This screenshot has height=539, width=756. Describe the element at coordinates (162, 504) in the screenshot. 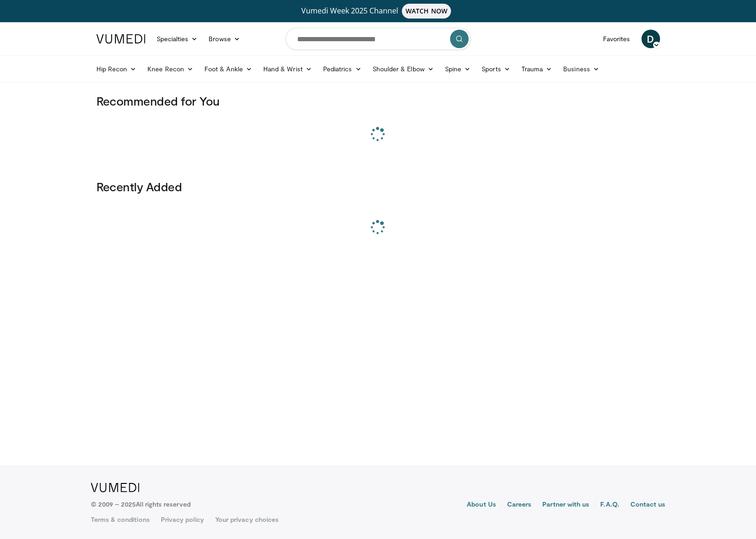

I see `span: All rights reserved` at that location.